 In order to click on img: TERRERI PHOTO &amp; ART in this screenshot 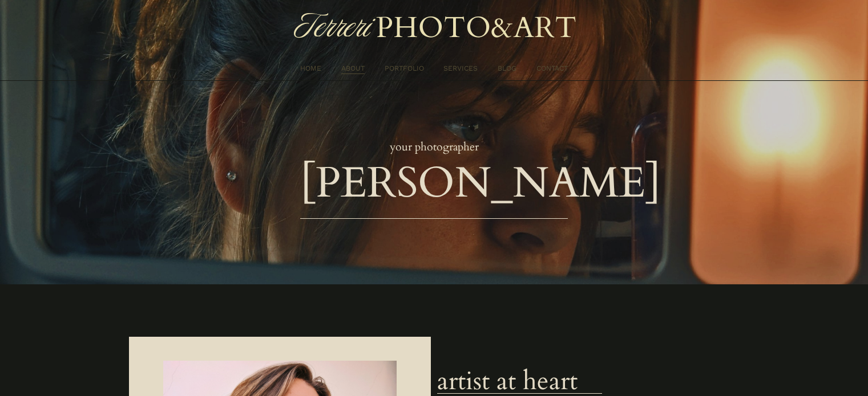, I will do `click(434, 28)`.